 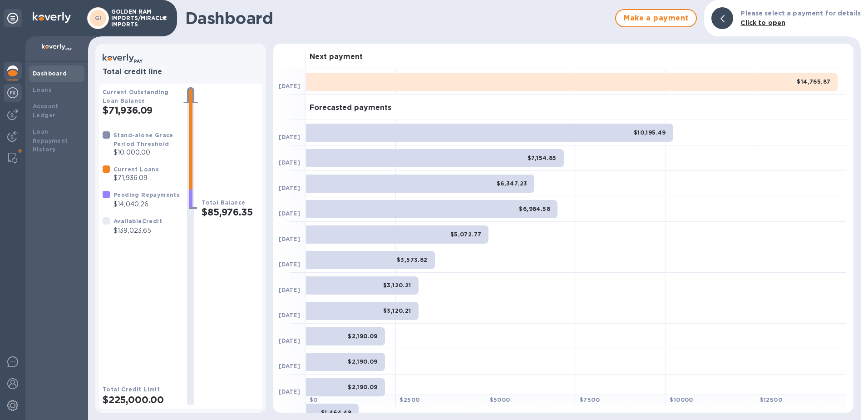 What do you see at coordinates (681, 400) in the screenshot?
I see `b: $ 10000` at bounding box center [681, 400].